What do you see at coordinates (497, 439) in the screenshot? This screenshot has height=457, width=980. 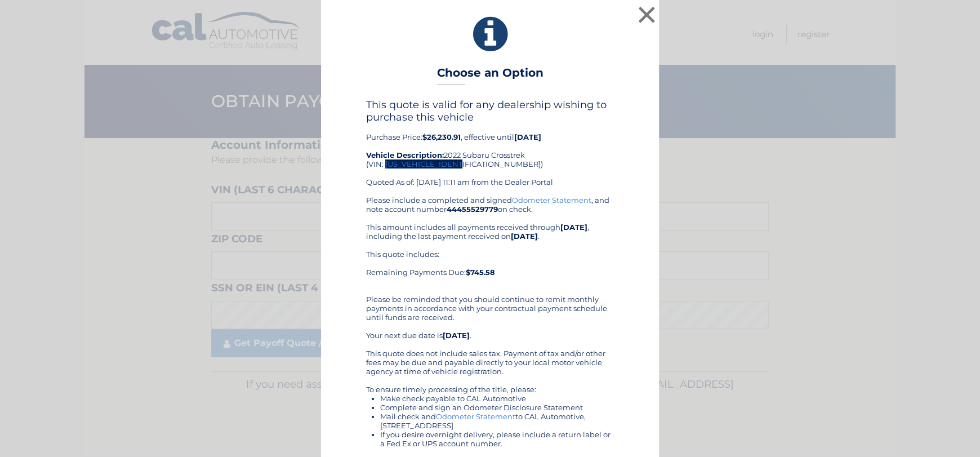 I see `li: If you desire overnight delivery, please include a return label or a Fed Ex or UPS account number.` at bounding box center [497, 439].